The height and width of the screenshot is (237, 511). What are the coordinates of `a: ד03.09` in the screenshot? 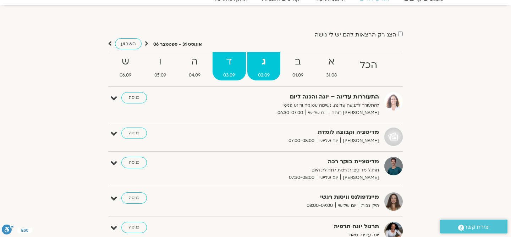 It's located at (229, 66).